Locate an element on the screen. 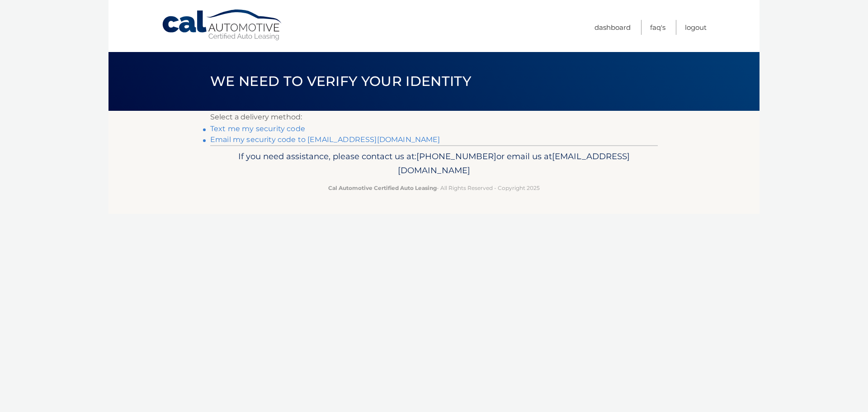  p: Select a delivery method: is located at coordinates (434, 117).